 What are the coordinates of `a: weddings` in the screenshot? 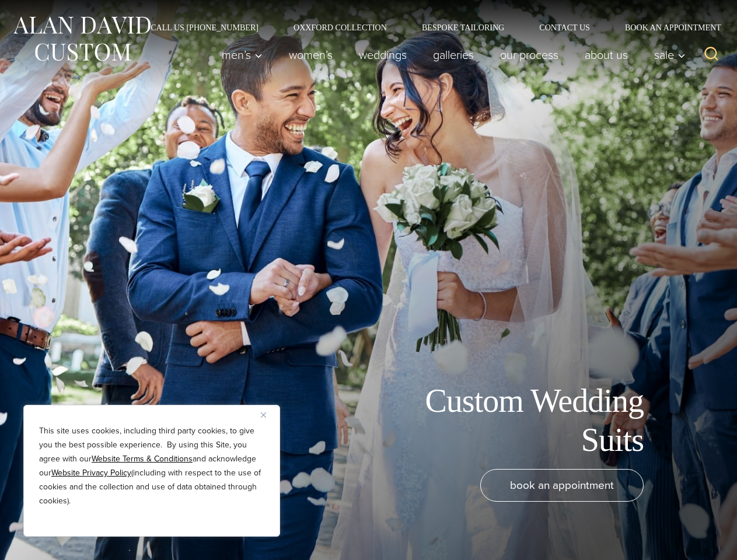 It's located at (383, 55).